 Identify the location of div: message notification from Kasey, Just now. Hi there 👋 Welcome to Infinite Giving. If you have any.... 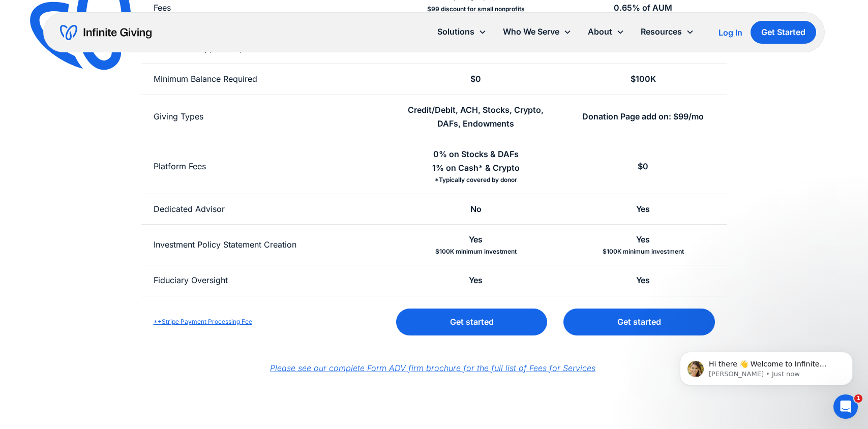
(101, 38).